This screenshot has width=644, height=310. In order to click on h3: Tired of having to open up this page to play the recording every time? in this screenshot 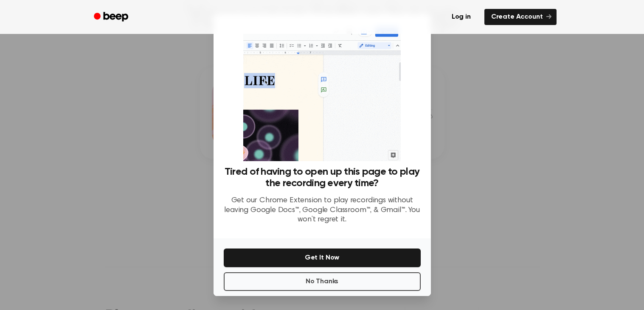, I will do `click(322, 178)`.